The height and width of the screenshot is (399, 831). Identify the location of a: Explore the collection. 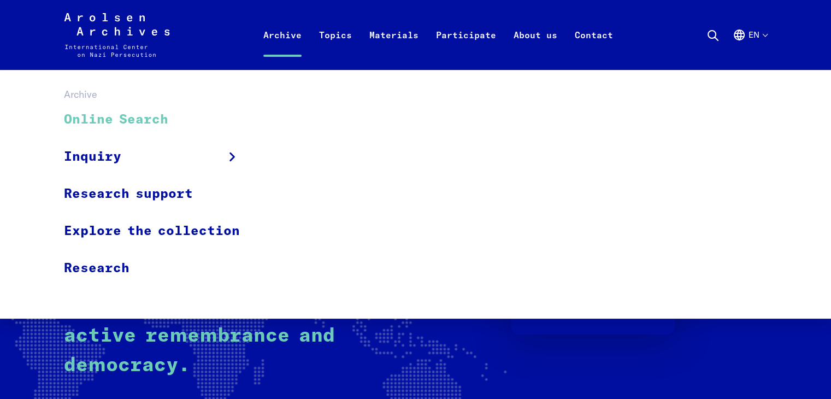
(159, 231).